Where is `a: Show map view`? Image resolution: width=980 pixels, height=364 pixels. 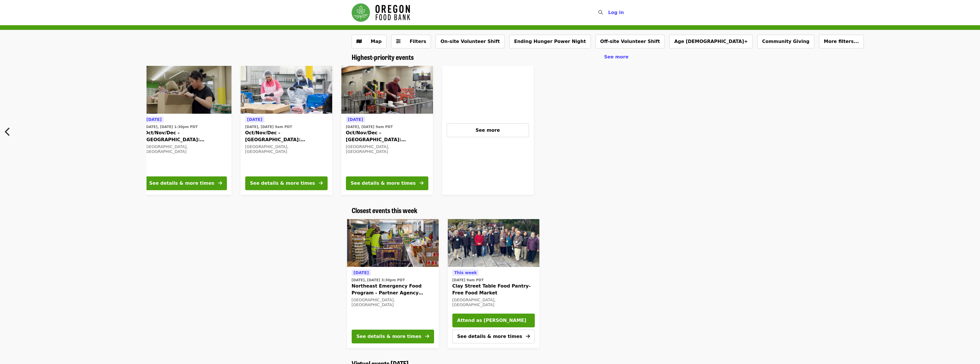 a: Show map view is located at coordinates (369, 41).